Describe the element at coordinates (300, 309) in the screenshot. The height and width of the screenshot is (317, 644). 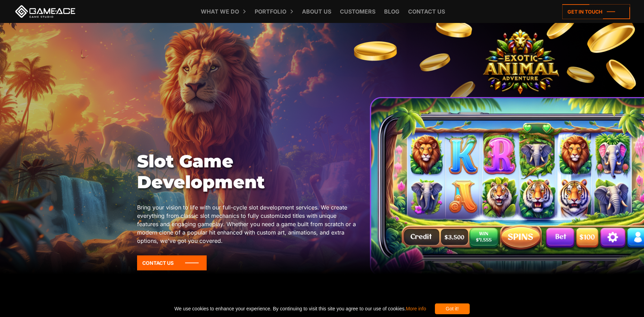
I see `span: We use cookies to enhance your experience. By continuing to visit this site you agree to our use ...` at that location.